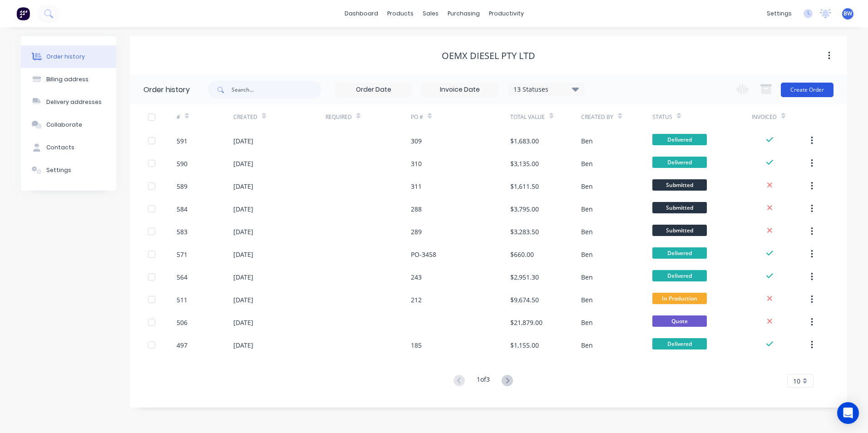 This screenshot has height=433, width=868. I want to click on div: 511, so click(182, 300).